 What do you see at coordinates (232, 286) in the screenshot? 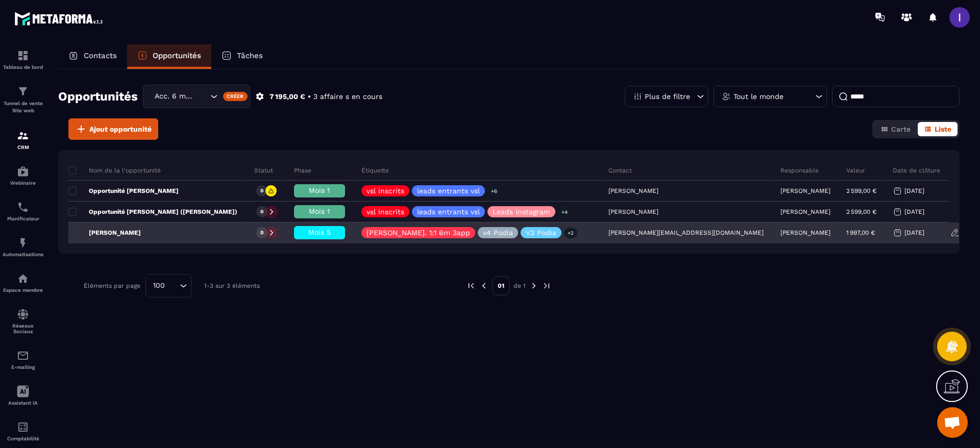
I see `p: 1-3 sur 3 éléments` at bounding box center [232, 286].